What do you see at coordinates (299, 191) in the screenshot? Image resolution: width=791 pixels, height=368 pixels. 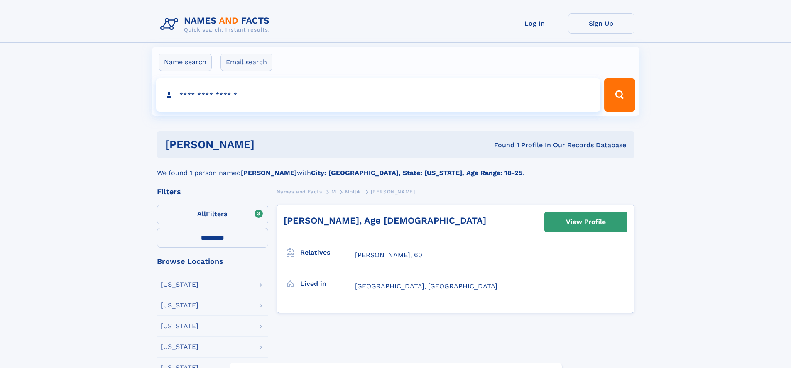 I see `a: Names and Facts` at bounding box center [299, 191].